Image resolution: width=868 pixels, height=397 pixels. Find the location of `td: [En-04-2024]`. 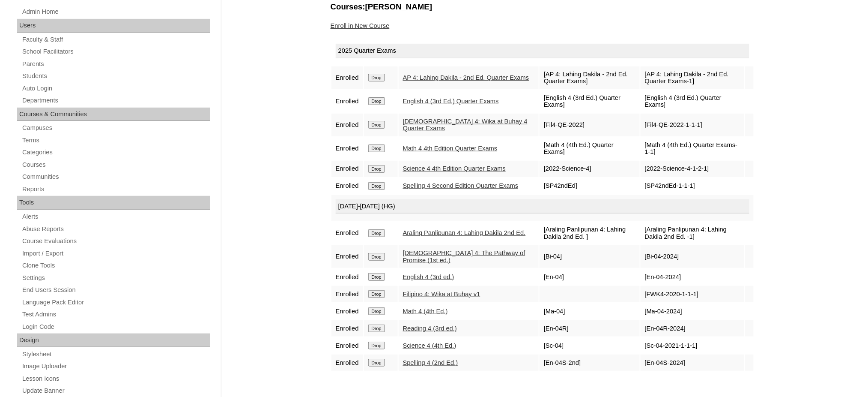

td: [En-04-2024] is located at coordinates (692, 277).